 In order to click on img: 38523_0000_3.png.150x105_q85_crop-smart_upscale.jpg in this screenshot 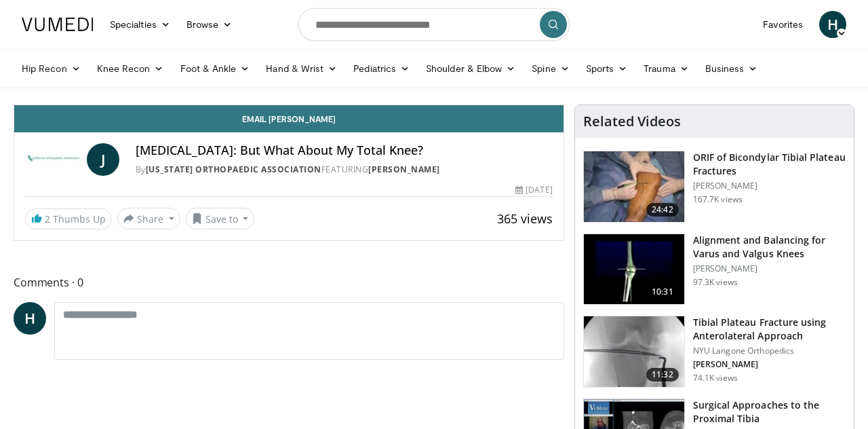, I will do `click(634, 269)`.